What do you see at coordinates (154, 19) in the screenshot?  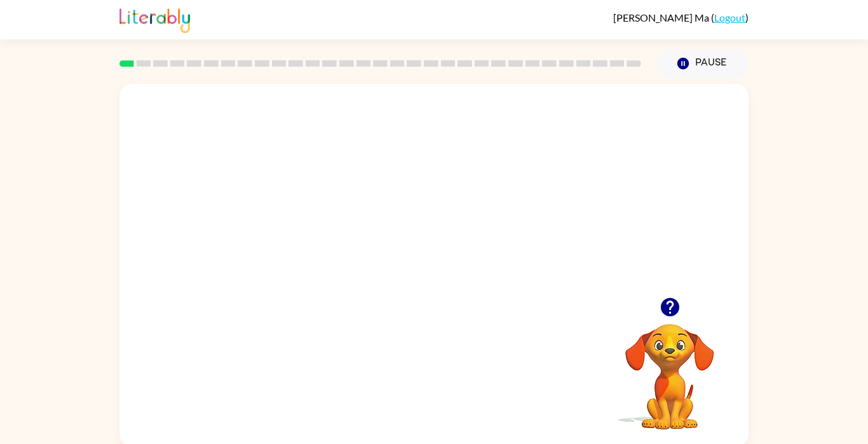 I see `img: Literably` at bounding box center [154, 19].